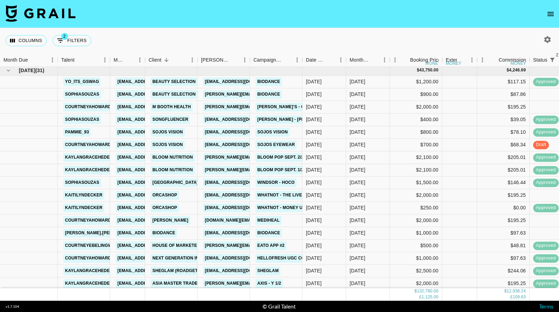 The height and width of the screenshot is (312, 559). I want to click on div: $250.00, so click(416, 208).